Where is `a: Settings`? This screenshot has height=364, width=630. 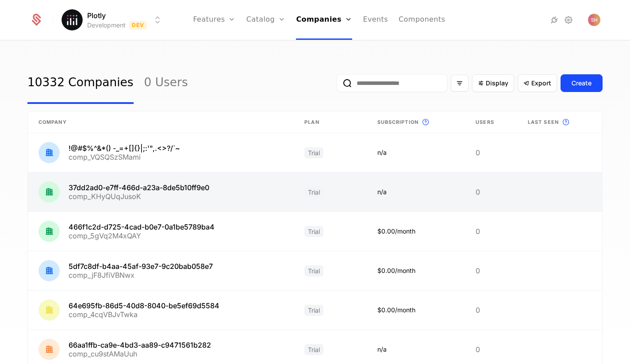 a: Settings is located at coordinates (569, 20).